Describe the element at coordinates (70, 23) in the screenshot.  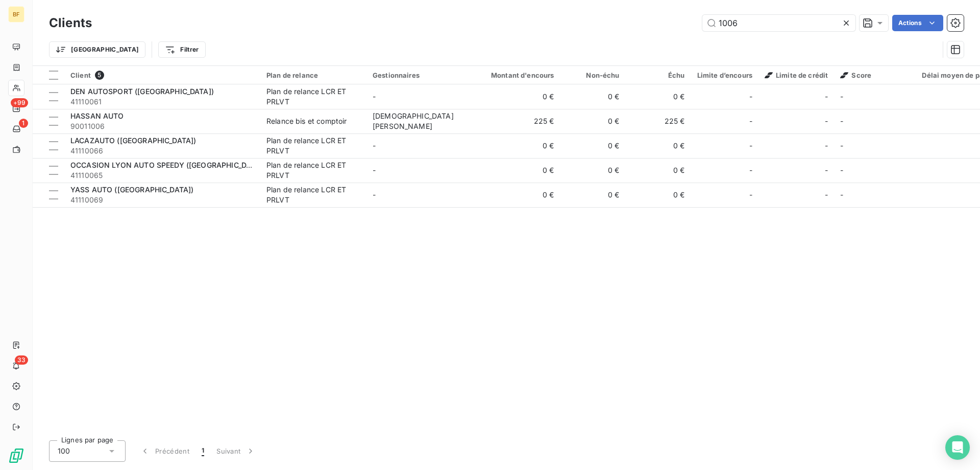
I see `h3: Clients` at that location.